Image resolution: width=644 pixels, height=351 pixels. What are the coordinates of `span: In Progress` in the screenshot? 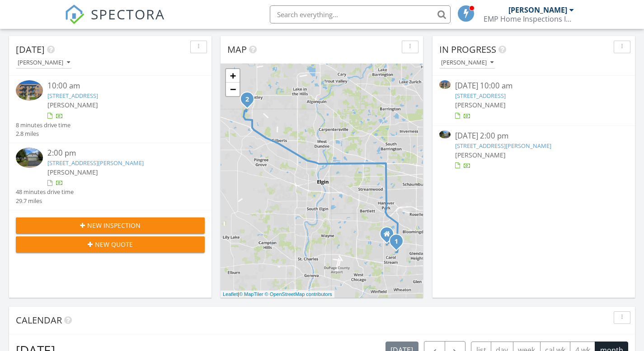 It's located at (468, 49).